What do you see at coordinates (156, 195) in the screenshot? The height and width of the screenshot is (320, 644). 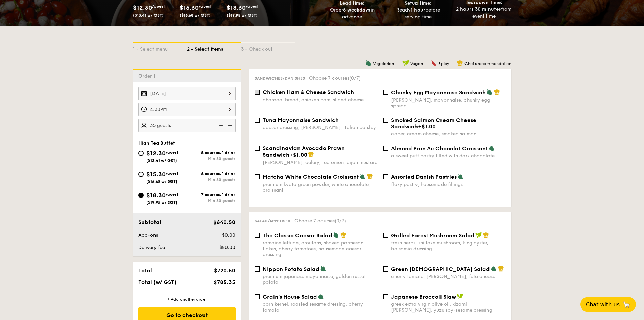 I see `span: $18.30` at bounding box center [156, 195].